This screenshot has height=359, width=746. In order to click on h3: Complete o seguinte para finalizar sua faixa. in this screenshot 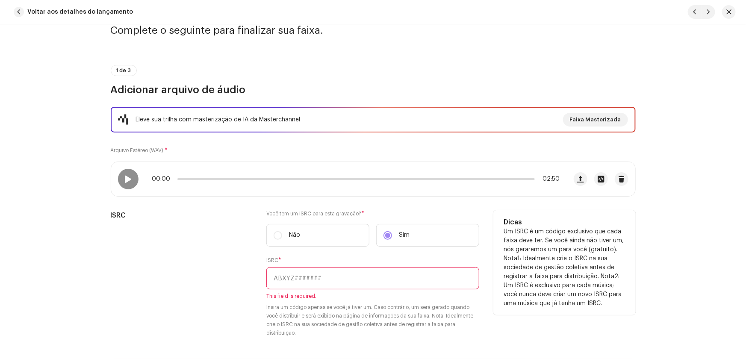, I will do `click(373, 30)`.